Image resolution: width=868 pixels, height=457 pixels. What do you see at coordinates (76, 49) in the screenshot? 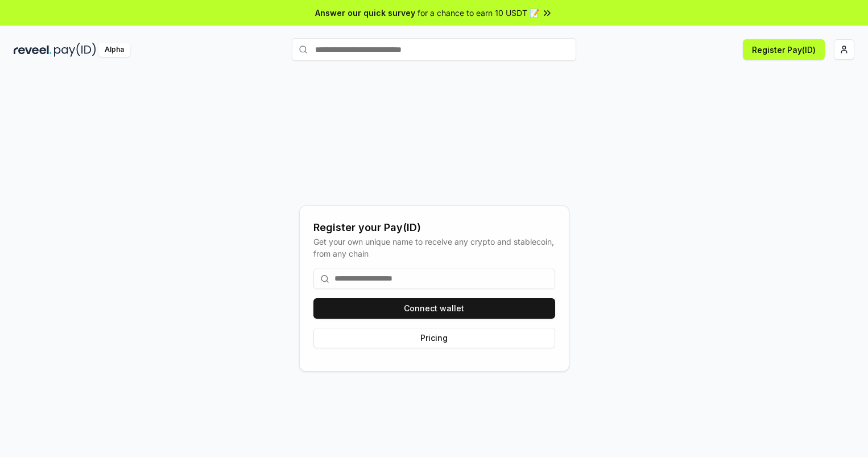
I see `img: pay_id` at bounding box center [76, 49].